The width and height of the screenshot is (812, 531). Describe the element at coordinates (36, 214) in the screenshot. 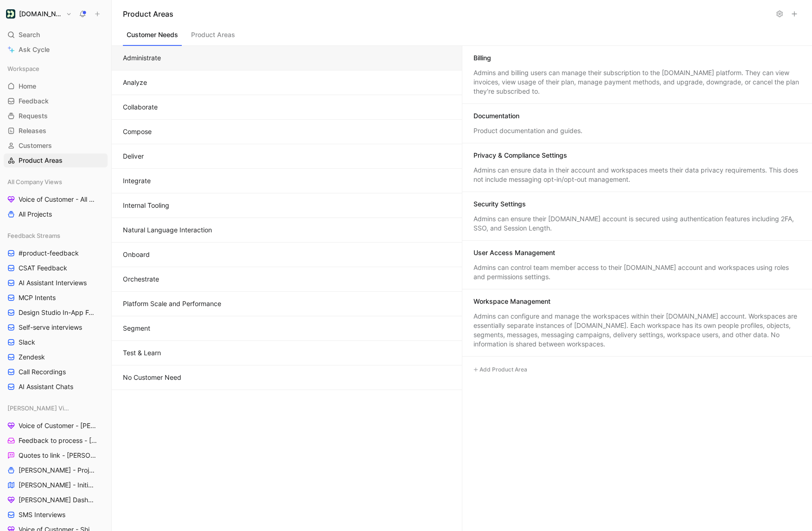

I see `span: All Projects` at that location.